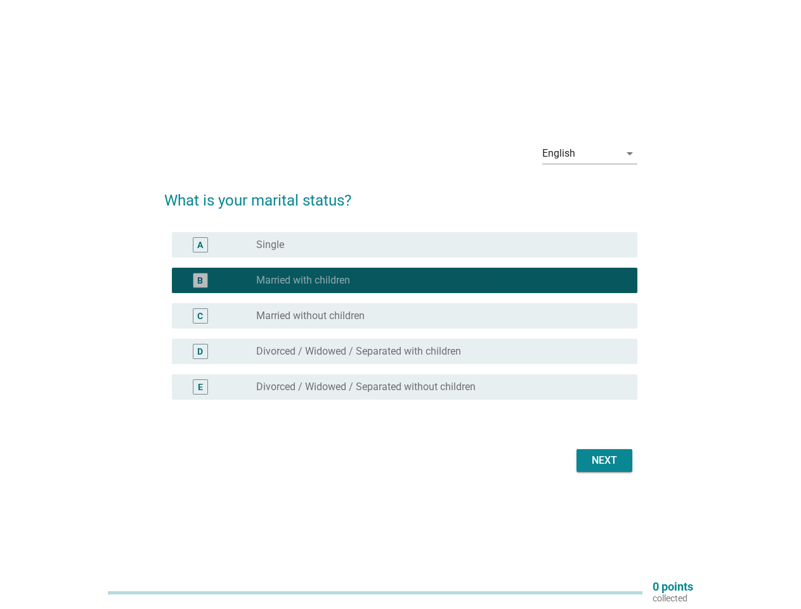  Describe the element at coordinates (200, 387) in the screenshot. I see `div: E` at that location.